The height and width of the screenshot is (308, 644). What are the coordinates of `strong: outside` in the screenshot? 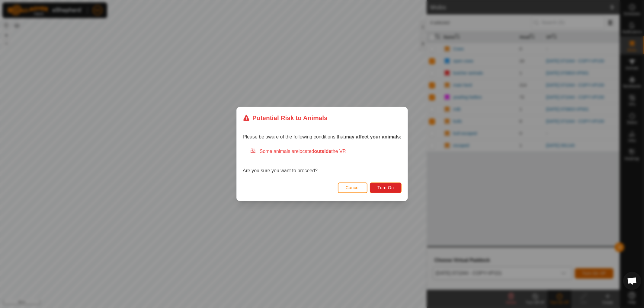 It's located at (323, 151).